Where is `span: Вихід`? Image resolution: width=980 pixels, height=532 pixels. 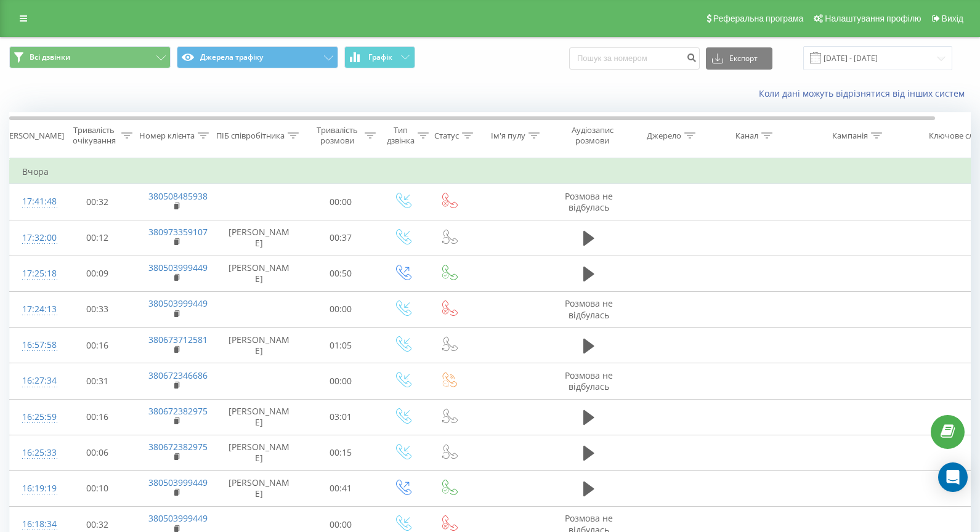 span: Вихід is located at coordinates (952, 18).